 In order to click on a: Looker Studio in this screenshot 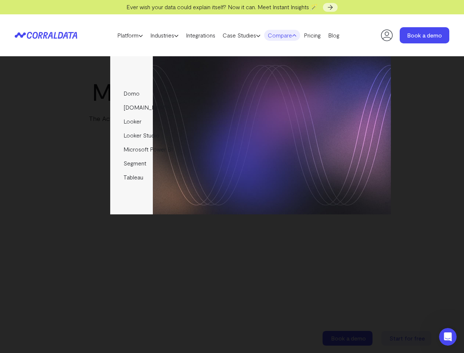, I will do `click(150, 135)`.